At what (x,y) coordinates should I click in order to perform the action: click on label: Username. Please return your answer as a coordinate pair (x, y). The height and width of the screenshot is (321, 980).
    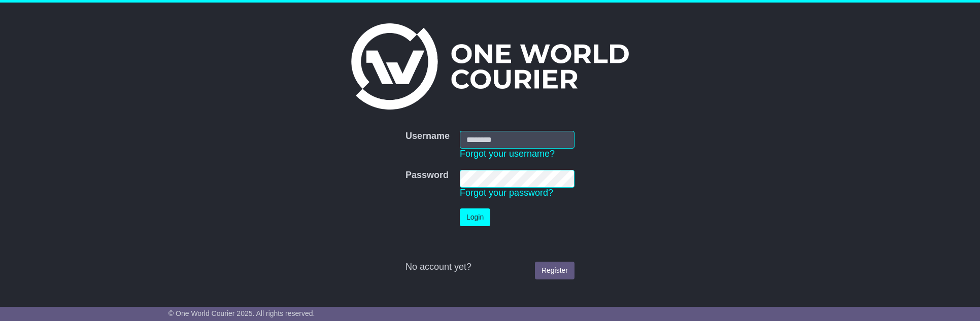
    Looking at the image, I should click on (427, 136).